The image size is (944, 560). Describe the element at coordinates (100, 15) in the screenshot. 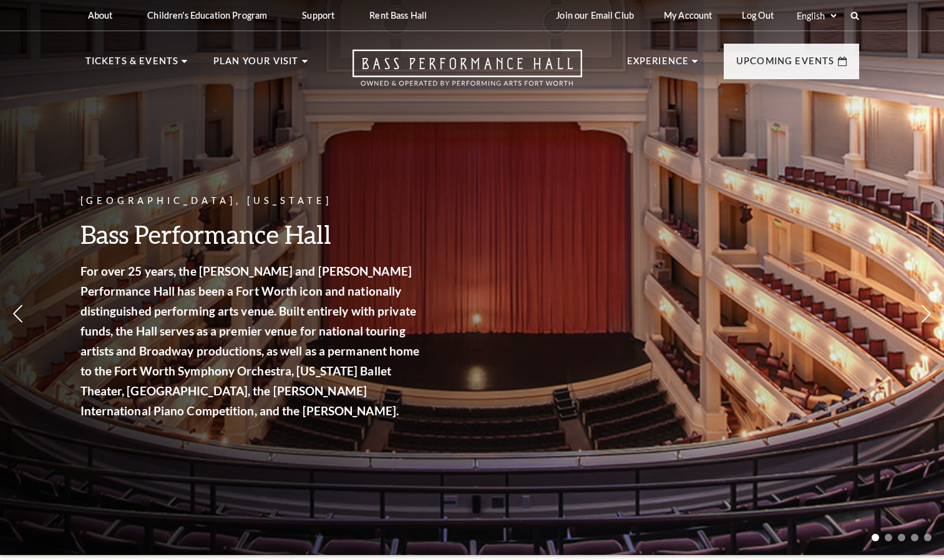

I see `p: About` at that location.